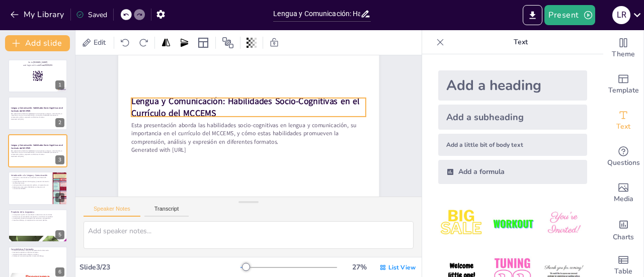 The image size is (644, 277). Describe the element at coordinates (112, 211) in the screenshot. I see `button: Speaker Notes` at that location.